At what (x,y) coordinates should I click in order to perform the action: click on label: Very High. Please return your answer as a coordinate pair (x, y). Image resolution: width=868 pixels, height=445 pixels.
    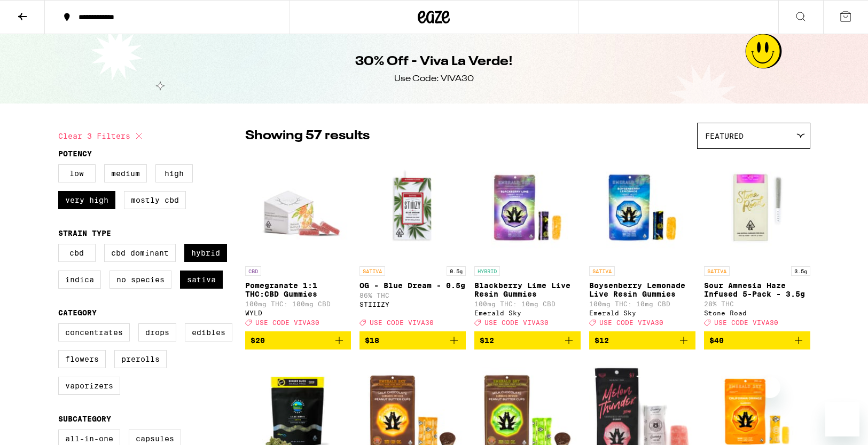
    Looking at the image, I should click on (86, 200).